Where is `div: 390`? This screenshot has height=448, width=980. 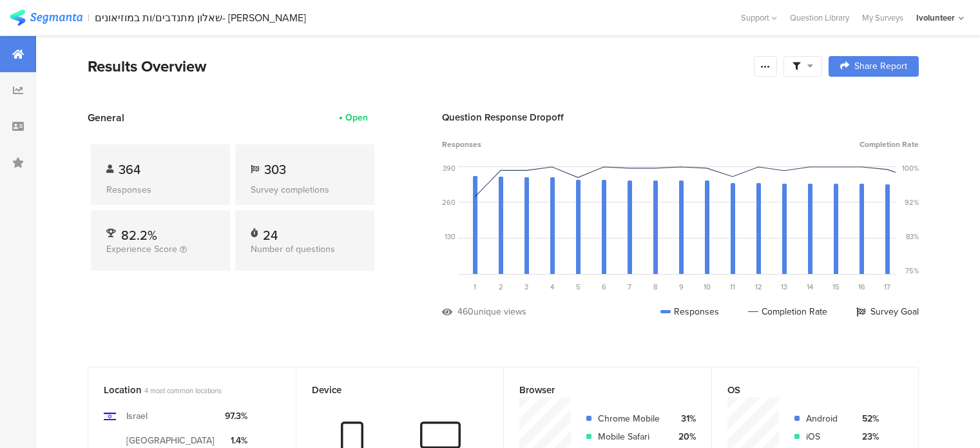 div: 390 is located at coordinates (449, 168).